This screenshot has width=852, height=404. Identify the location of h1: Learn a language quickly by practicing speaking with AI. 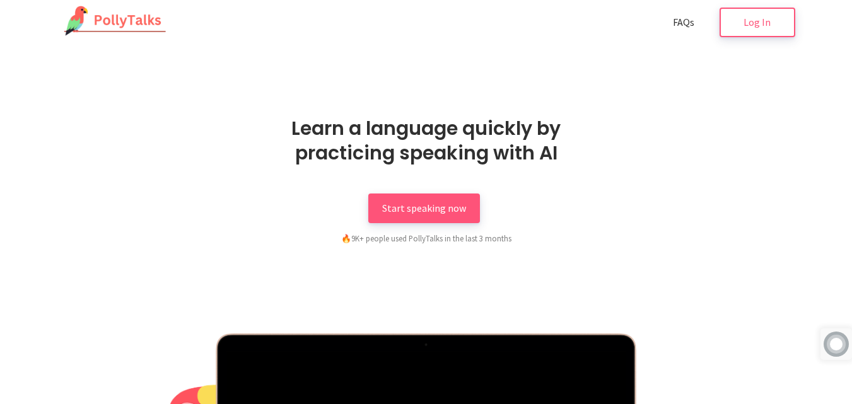
(426, 141).